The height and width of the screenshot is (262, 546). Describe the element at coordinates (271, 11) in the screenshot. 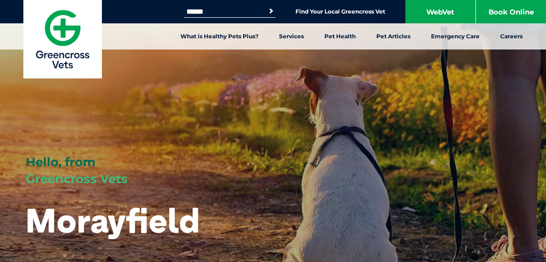

I see `button: Search` at that location.